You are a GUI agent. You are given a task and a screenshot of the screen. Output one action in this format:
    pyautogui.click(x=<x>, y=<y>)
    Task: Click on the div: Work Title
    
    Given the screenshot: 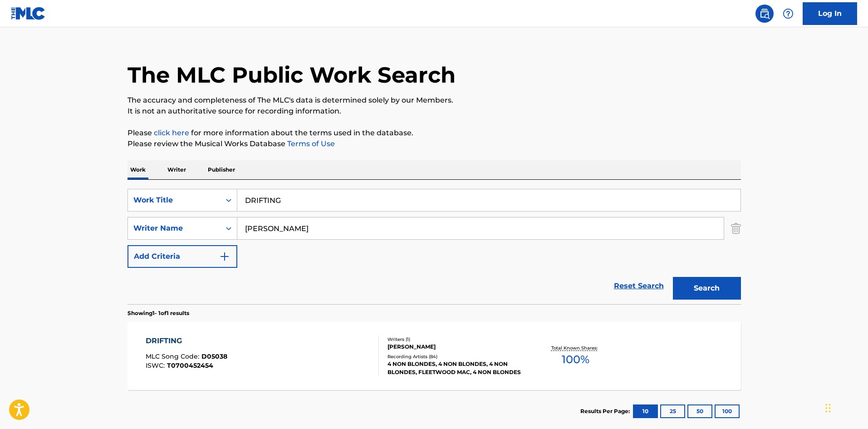 What is the action you would take?
    pyautogui.click(x=174, y=200)
    